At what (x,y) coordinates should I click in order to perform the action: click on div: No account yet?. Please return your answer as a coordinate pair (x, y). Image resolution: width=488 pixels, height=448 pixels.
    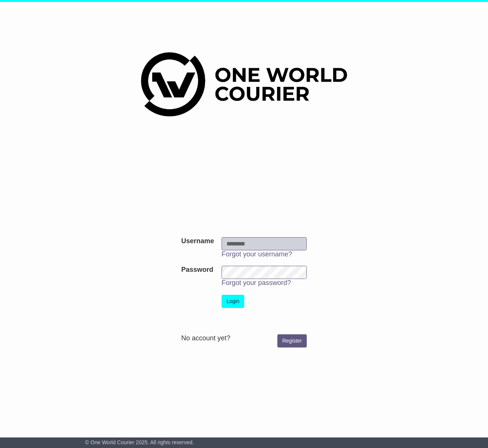
    Looking at the image, I should click on (244, 338).